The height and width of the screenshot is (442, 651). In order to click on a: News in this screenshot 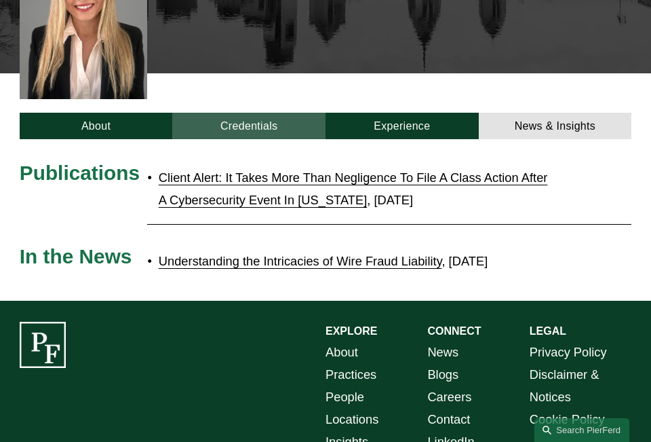, I will do `click(443, 352)`.